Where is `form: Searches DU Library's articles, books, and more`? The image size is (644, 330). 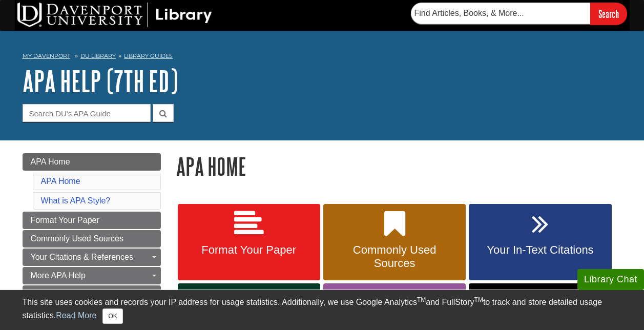 form: Searches DU Library's articles, books, and more is located at coordinates (519, 13).